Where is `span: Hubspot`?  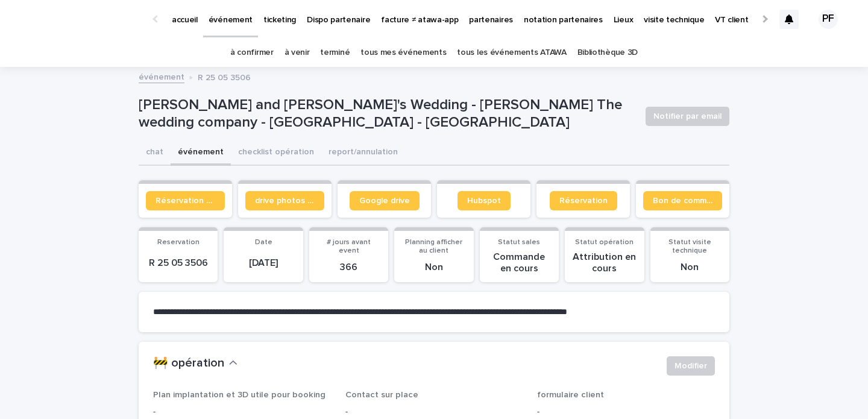 span: Hubspot is located at coordinates (484, 201).